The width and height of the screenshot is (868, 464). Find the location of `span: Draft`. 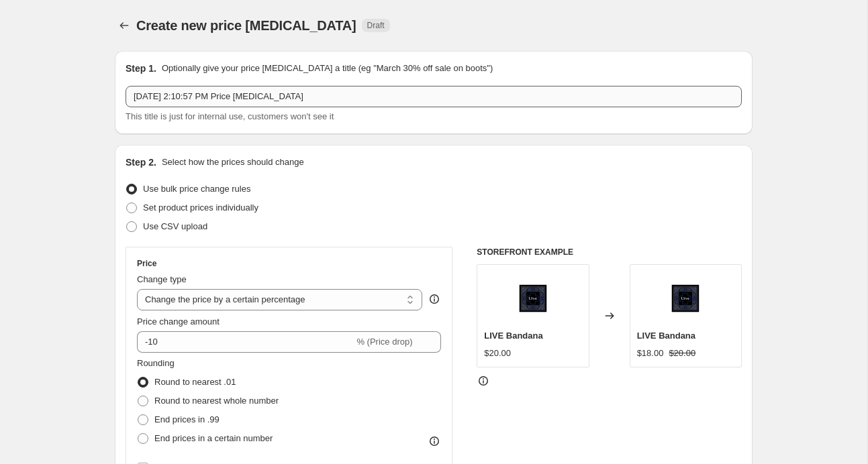

span: Draft is located at coordinates (376, 26).